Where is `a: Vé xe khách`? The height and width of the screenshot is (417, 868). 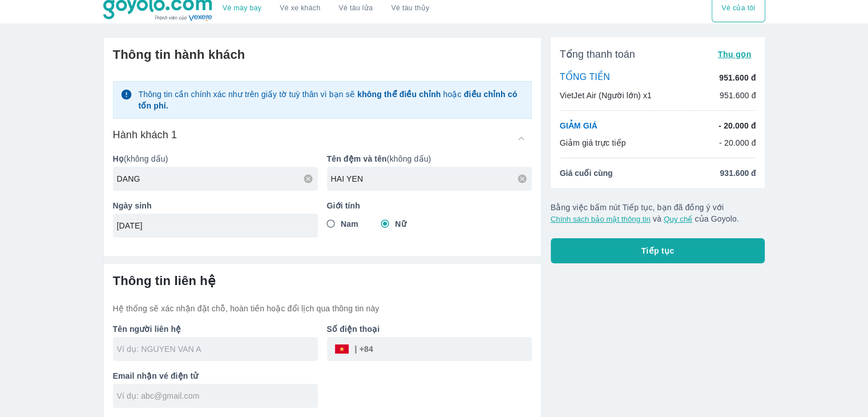 a: Vé xe khách is located at coordinates (300, 8).